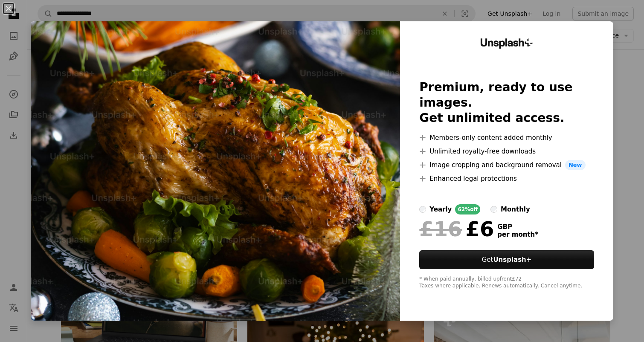  I want to click on button: GetUnsplash+, so click(506, 260).